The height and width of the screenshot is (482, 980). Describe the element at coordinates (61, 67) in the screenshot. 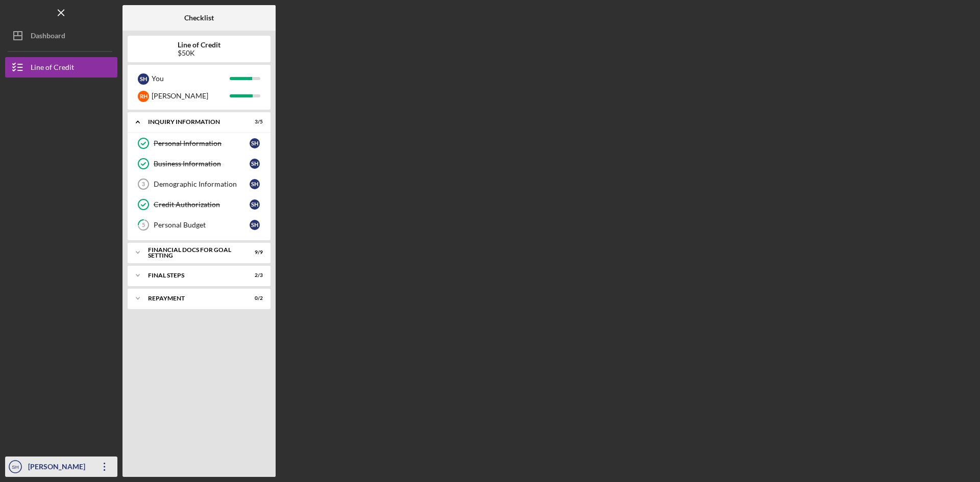

I see `button: Line of Credit` at that location.